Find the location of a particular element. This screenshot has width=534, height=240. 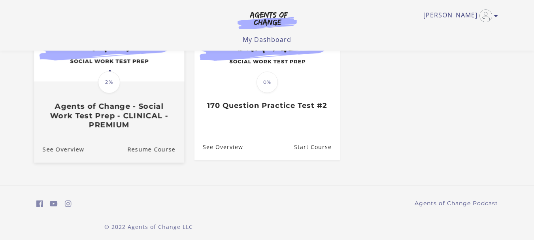

a: Agents of Change Podcast is located at coordinates (456, 203).